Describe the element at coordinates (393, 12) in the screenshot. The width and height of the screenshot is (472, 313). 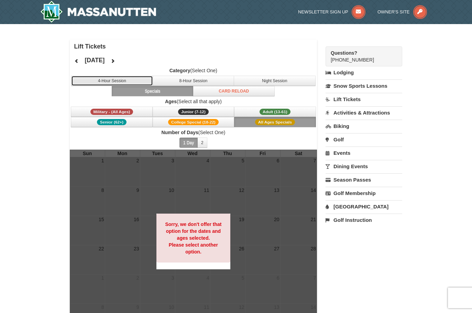
I see `span: Owner's Site` at that location.